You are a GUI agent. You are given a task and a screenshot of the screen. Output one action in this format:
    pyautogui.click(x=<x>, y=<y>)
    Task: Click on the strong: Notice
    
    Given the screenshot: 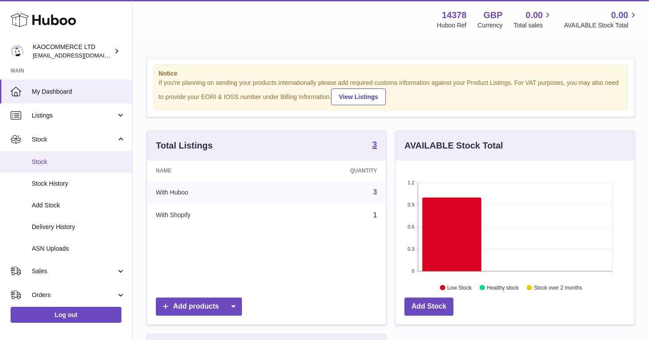 What is the action you would take?
    pyautogui.click(x=391, y=73)
    